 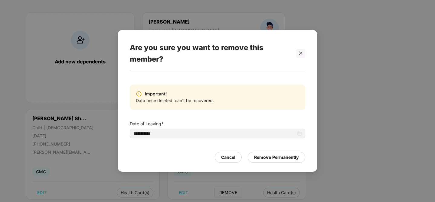 I want to click on div: Cancel, so click(x=228, y=158).